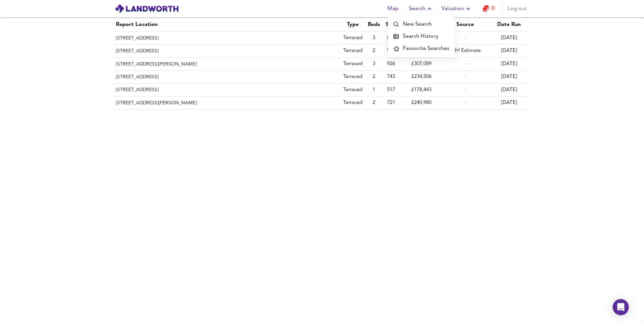 Image resolution: width=644 pixels, height=322 pixels. Describe the element at coordinates (391, 103) in the screenshot. I see `td: 721` at that location.